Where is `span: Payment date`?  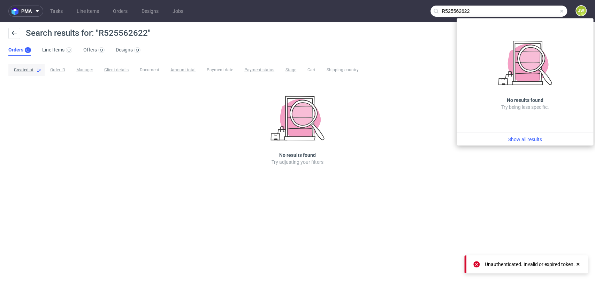
span: Payment date is located at coordinates (220, 70).